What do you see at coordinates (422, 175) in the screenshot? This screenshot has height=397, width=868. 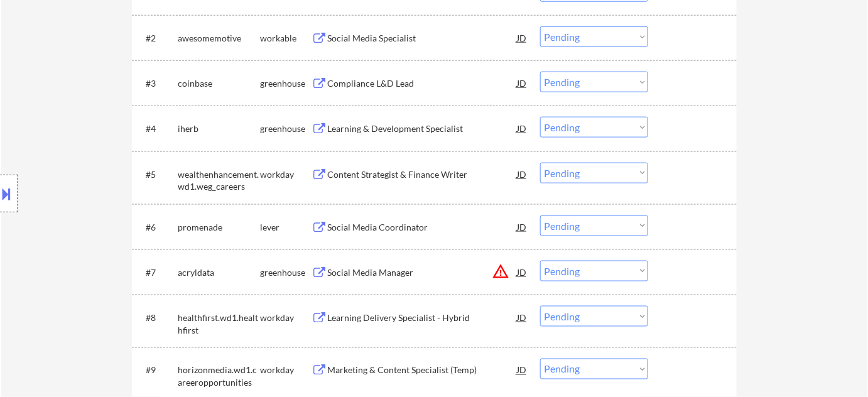 I see `div: Content Strategist & Finance Writer` at bounding box center [422, 175].